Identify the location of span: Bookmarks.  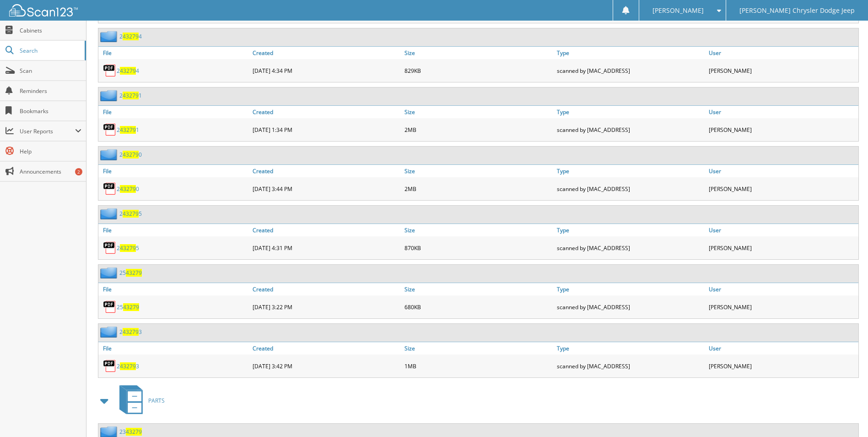
(50, 111).